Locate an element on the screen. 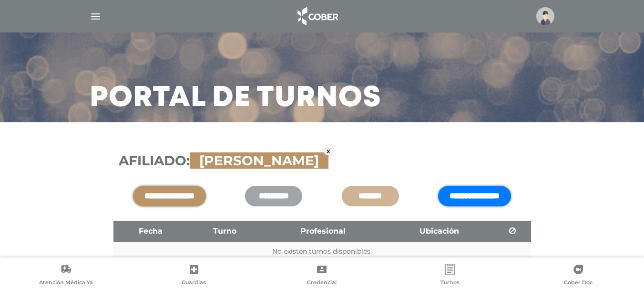  th: Ubicación is located at coordinates (439, 231).